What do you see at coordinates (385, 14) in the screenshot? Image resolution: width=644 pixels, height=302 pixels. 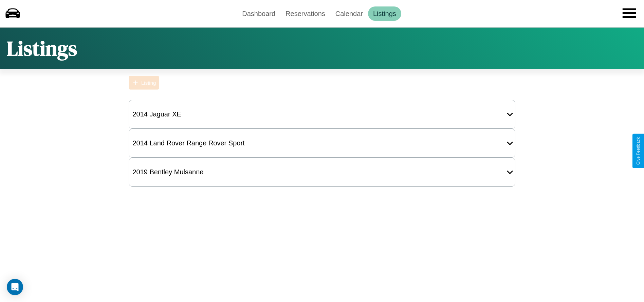 I see `a: Listings` at bounding box center [385, 14].